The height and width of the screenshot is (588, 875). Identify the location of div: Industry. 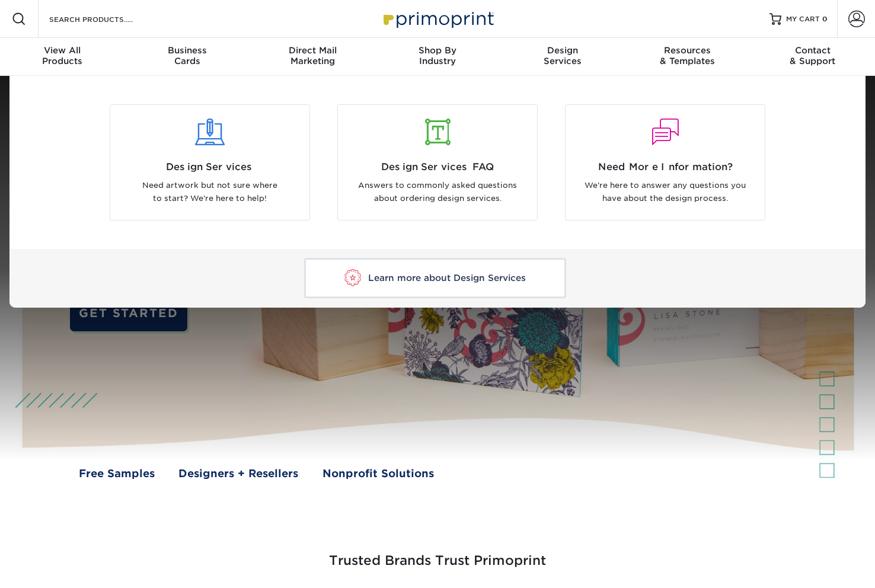
(437, 56).